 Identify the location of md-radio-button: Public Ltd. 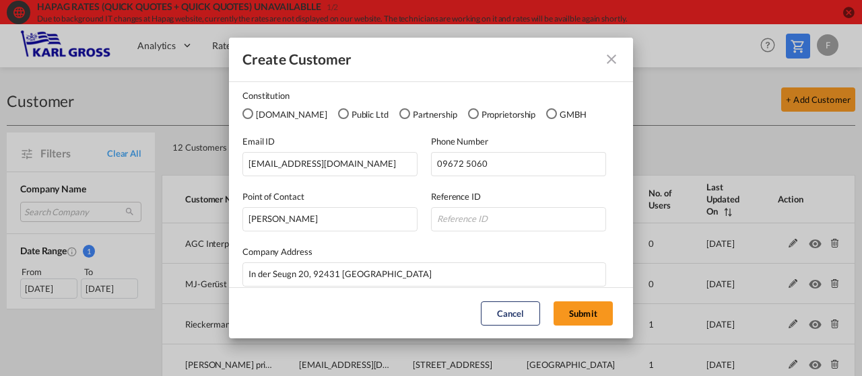
(363, 114).